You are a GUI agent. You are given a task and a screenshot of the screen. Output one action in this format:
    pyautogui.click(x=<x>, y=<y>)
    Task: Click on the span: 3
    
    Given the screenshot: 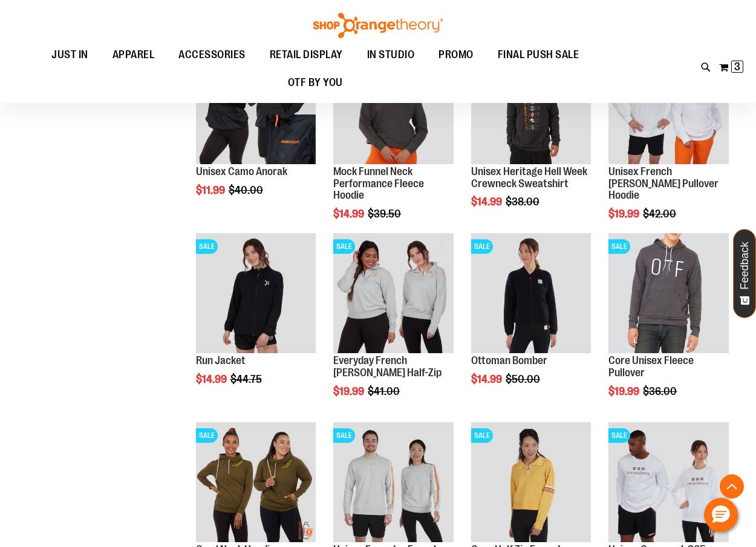 What is the action you would take?
    pyautogui.click(x=737, y=67)
    